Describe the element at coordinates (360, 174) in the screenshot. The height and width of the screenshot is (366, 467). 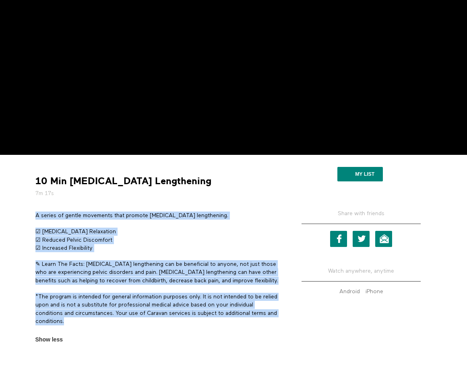
I see `button: My list` at that location.